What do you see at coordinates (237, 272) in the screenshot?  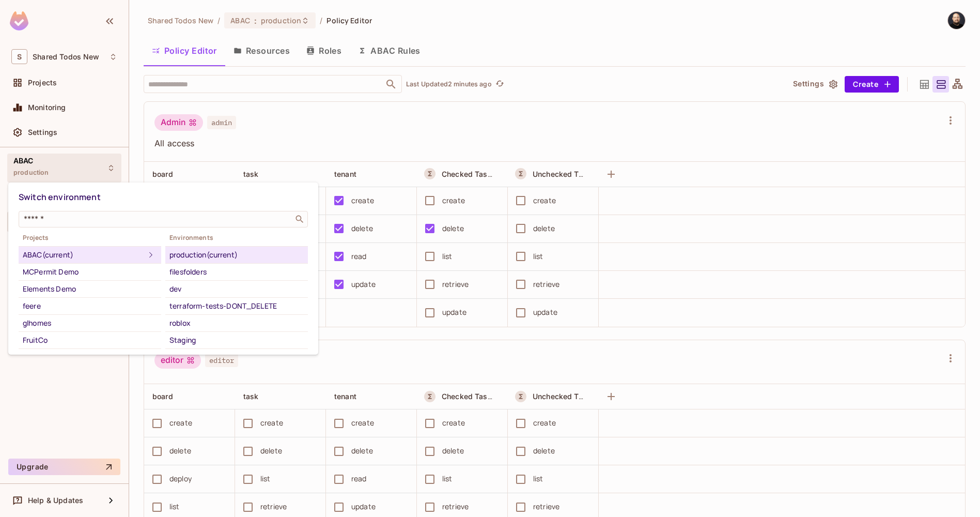 I see `div: filesfolders` at bounding box center [237, 272].